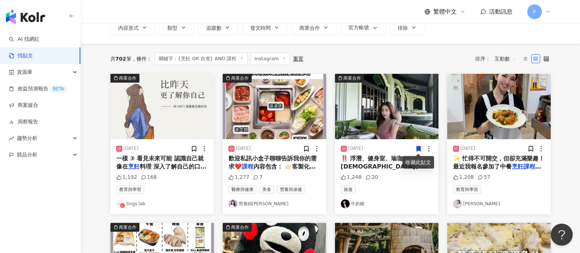  Describe the element at coordinates (501, 11) in the screenshot. I see `span: 活動訊息` at that location.